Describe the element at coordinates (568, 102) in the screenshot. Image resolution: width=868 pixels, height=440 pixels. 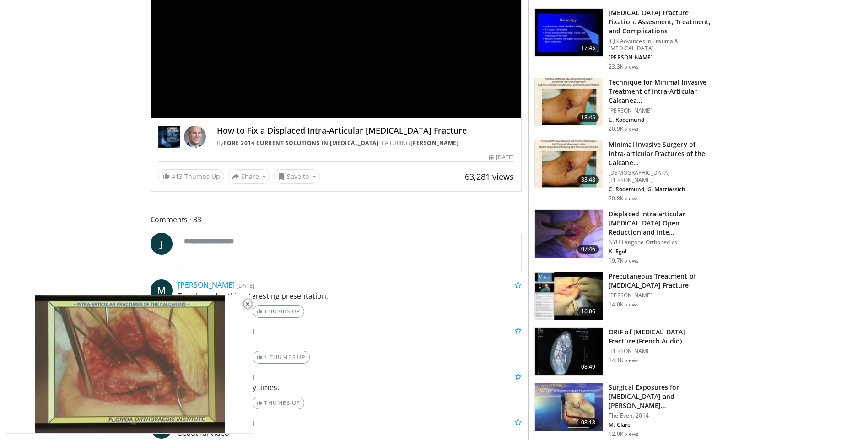
I see `img: dedc188c-4393-4618-b2e6-7381f7e2f7ad.150x105_q85_crop-smart_upscale.jpg` at that location.